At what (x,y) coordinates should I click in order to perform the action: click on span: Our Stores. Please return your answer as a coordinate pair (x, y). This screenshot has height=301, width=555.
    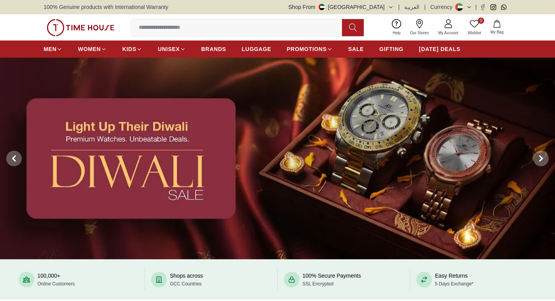
    Looking at the image, I should click on (419, 33).